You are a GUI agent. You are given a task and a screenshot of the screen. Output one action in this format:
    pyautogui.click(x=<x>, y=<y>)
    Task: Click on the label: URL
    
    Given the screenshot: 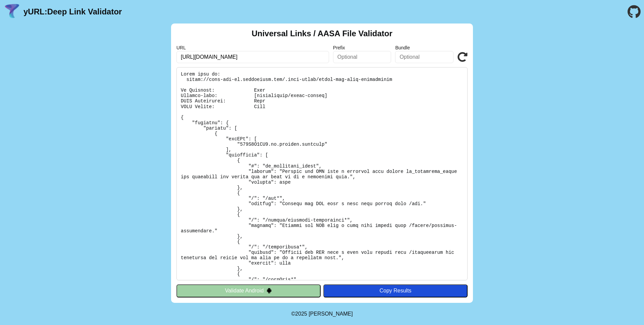 What is the action you would take?
    pyautogui.click(x=253, y=48)
    